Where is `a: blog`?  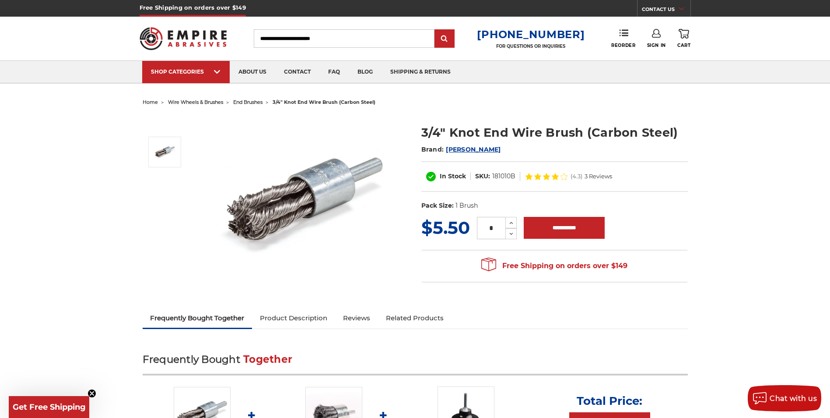 a: blog is located at coordinates (365, 72).